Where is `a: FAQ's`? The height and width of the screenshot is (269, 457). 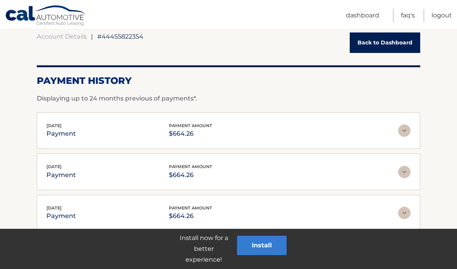
a: FAQ's is located at coordinates (407, 15).